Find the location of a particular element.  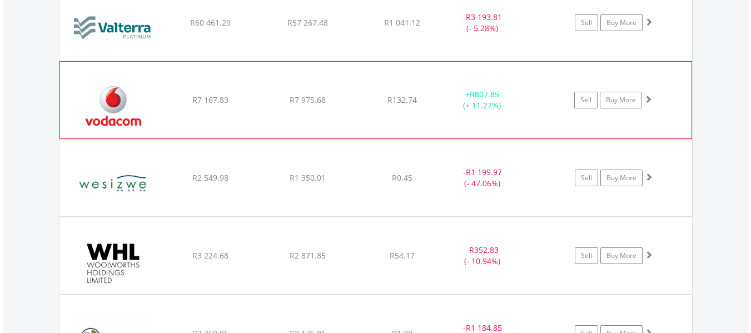

img: EQU.ZA.WEZ.png is located at coordinates (113, 183).